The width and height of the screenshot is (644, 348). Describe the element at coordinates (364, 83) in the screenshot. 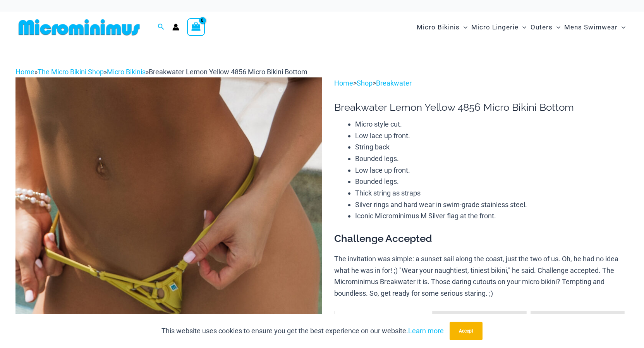

I see `a: Shop` at that location.